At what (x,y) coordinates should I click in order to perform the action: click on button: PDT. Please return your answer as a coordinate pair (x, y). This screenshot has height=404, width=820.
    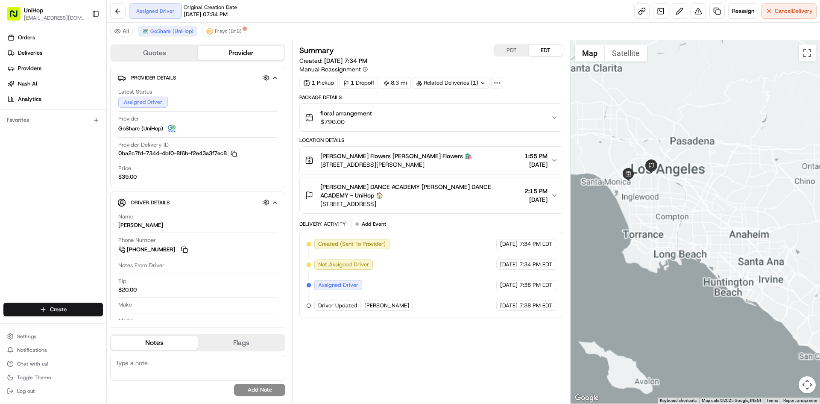
    Looking at the image, I should click on (512, 50).